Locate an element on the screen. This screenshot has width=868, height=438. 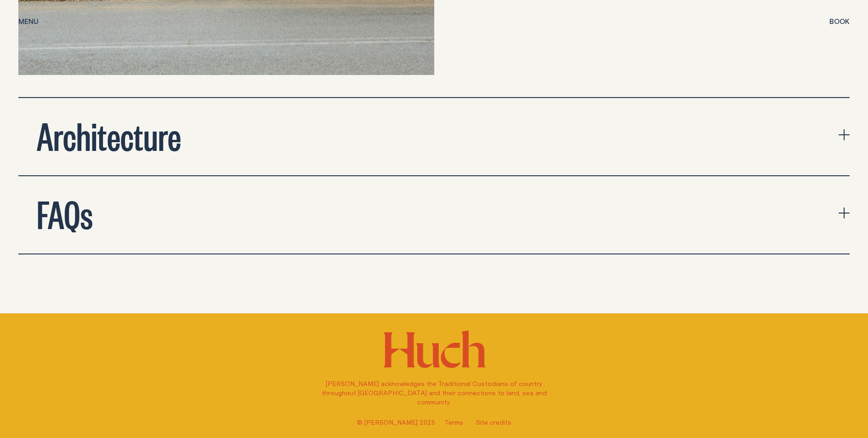
button: show booking tray is located at coordinates (840, 22).